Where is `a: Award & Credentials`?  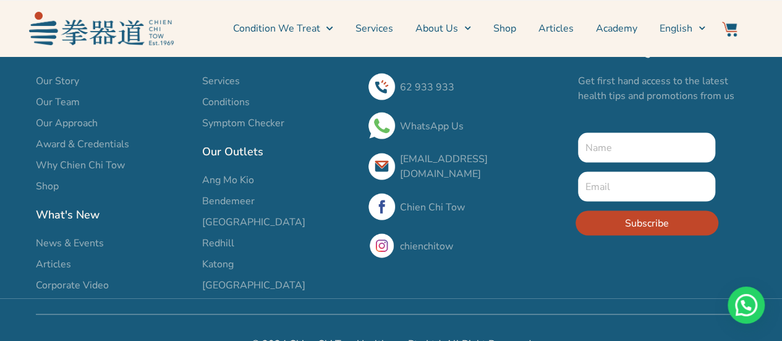
a: Award & Credentials is located at coordinates (113, 143).